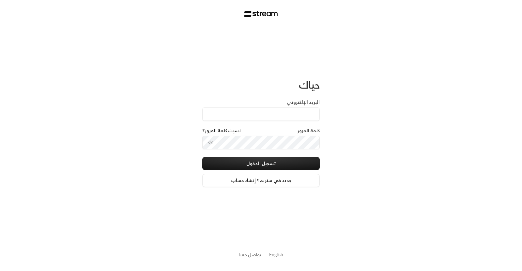 This screenshot has height=271, width=522. Describe the element at coordinates (250, 255) in the screenshot. I see `a: تواصل معنا` at that location.